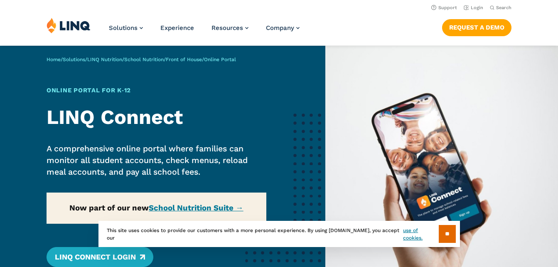  I want to click on nav: Button Navigation, so click(477, 27).